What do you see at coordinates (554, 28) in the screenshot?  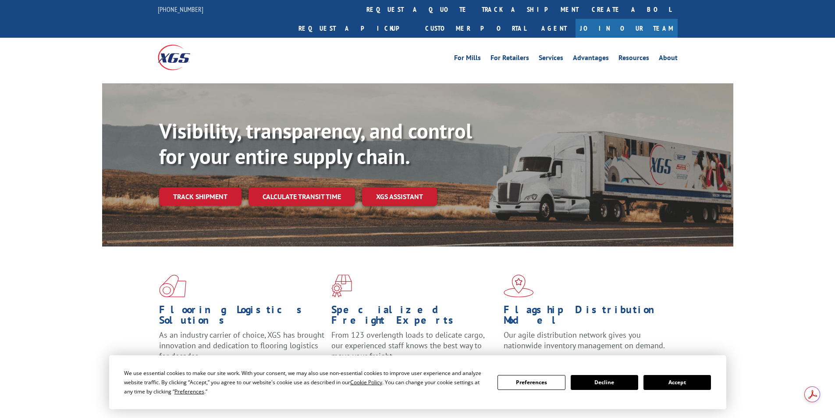 I see `a: Agent` at bounding box center [554, 28].